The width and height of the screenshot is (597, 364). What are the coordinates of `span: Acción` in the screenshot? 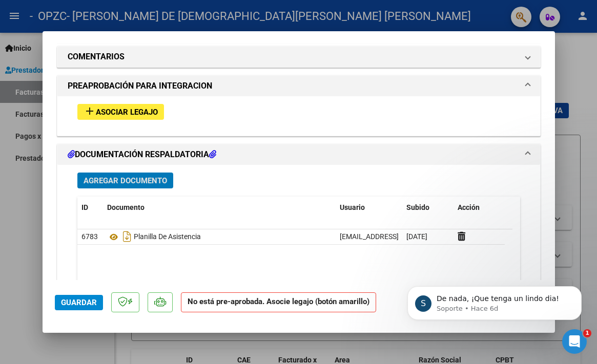 It's located at (469, 208).